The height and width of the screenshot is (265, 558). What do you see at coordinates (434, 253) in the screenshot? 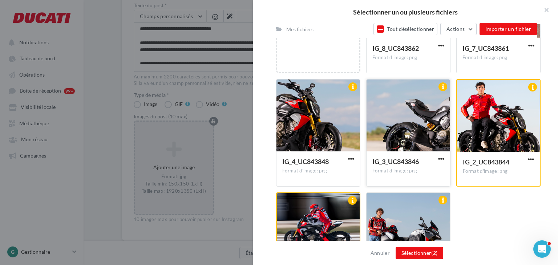
I see `span: (2)` at bounding box center [434, 253].